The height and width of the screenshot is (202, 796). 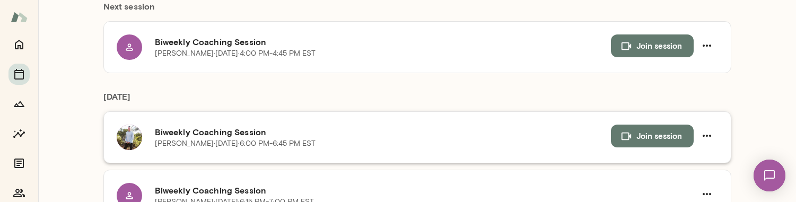 I want to click on button: Home, so click(x=19, y=45).